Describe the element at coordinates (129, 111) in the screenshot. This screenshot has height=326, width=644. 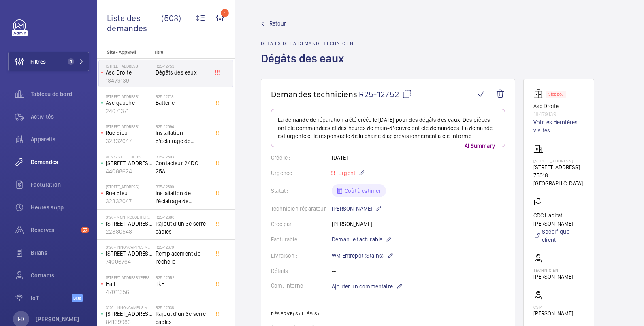
I see `p: 24671371` at that location.